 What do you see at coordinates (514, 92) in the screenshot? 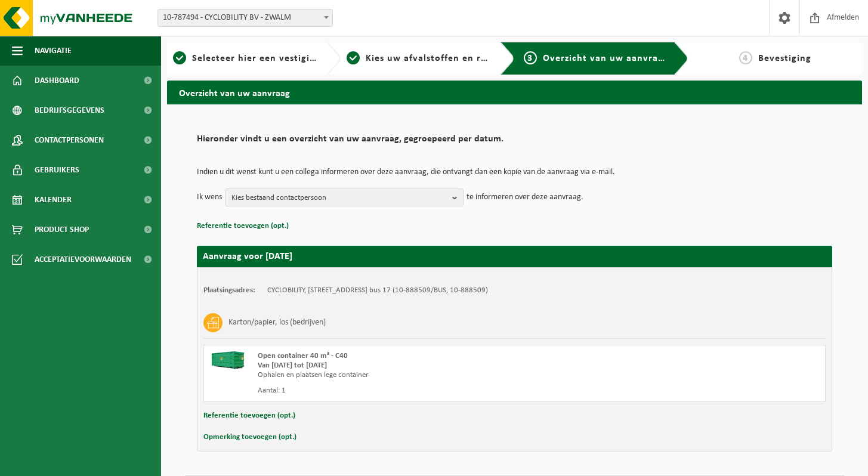
I see `h2: Overzicht van uw aanvraag` at bounding box center [514, 92].